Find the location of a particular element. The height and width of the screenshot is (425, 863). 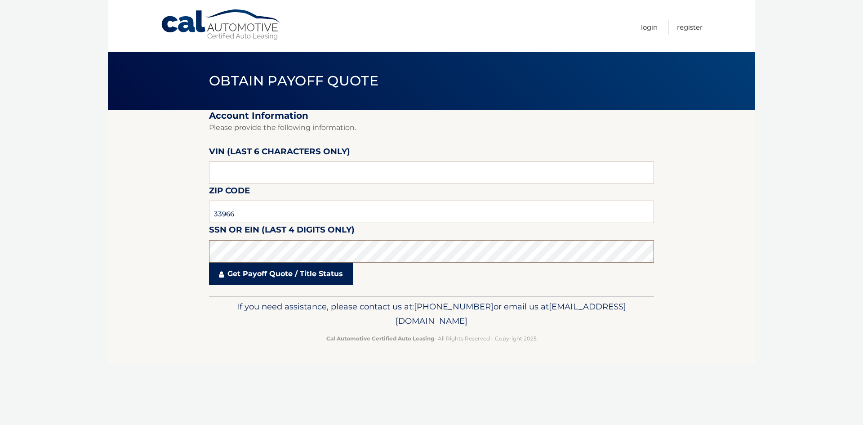

strong: Cal Automotive Certified Auto Leasing is located at coordinates (380, 338).